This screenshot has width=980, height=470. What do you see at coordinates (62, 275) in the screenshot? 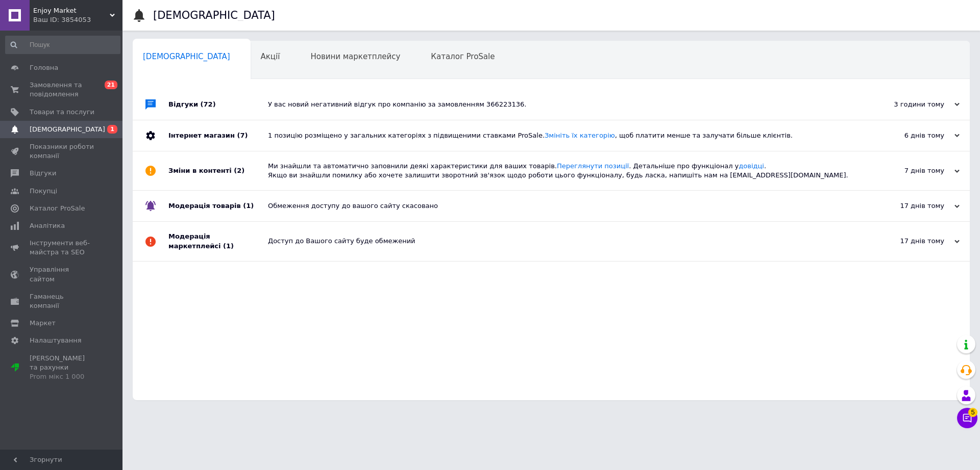
I see `span: Управління сайтом` at bounding box center [62, 275].